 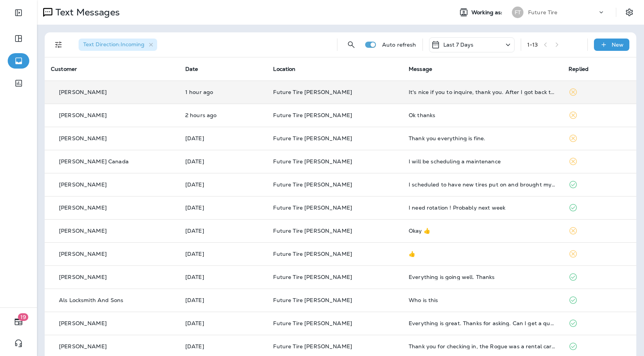 I want to click on p: New, so click(x=617, y=45).